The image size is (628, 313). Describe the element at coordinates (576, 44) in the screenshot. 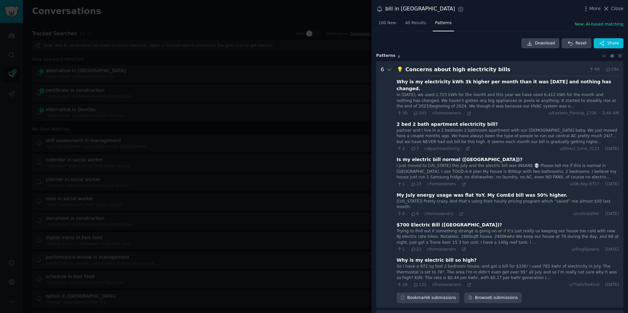

I see `button: Reset` at that location.